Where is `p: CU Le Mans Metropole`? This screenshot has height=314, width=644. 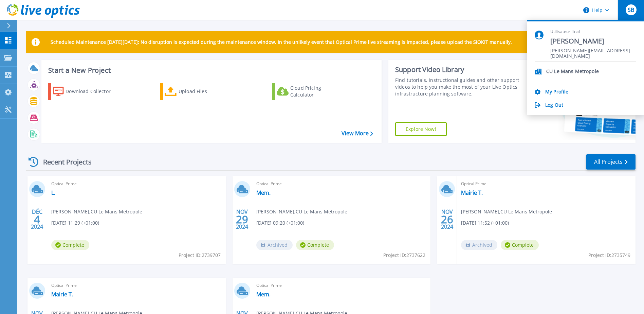
p: CU Le Mans Metropole is located at coordinates (573, 72).